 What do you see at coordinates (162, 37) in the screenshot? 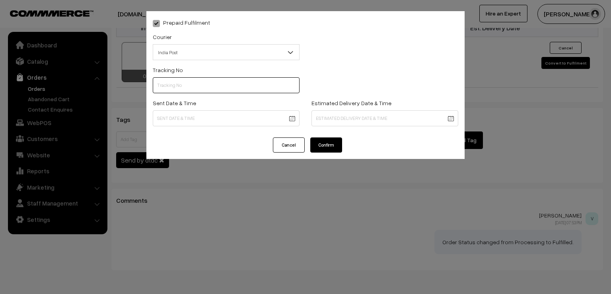
I see `label: Courier` at bounding box center [162, 37].